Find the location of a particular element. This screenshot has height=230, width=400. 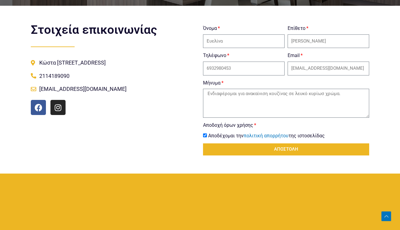

label: Όνομα is located at coordinates (212, 28).